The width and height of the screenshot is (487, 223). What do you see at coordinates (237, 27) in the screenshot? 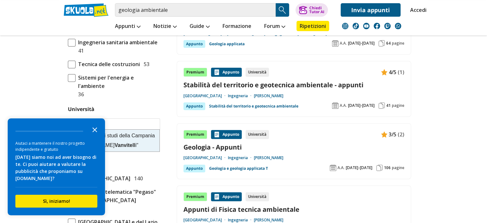
I see `a: Formazione` at bounding box center [237, 27].